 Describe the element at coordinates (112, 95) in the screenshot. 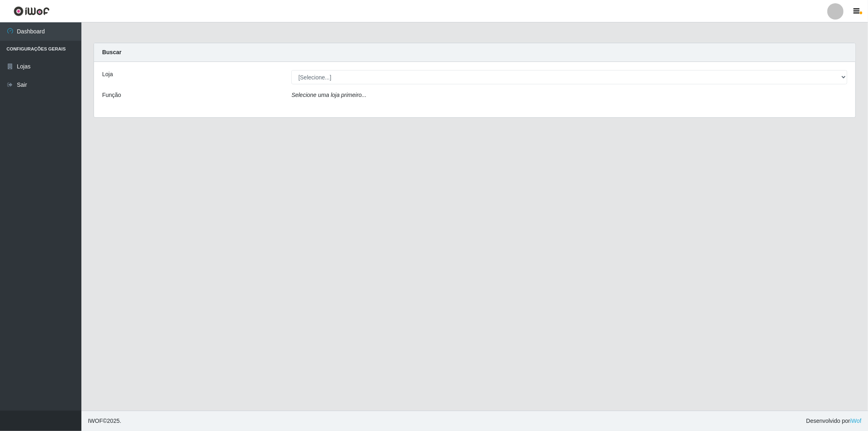

I see `label: Função` at that location.